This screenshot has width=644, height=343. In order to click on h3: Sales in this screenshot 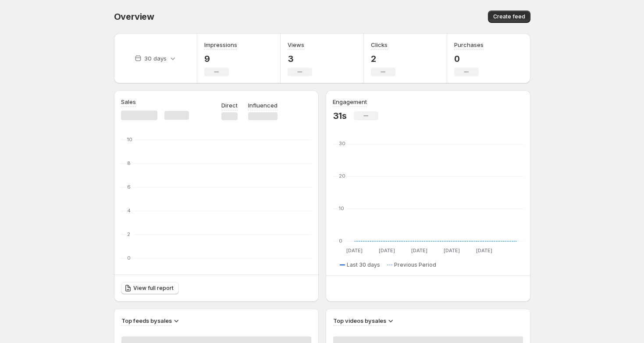, I will do `click(128, 102)`.